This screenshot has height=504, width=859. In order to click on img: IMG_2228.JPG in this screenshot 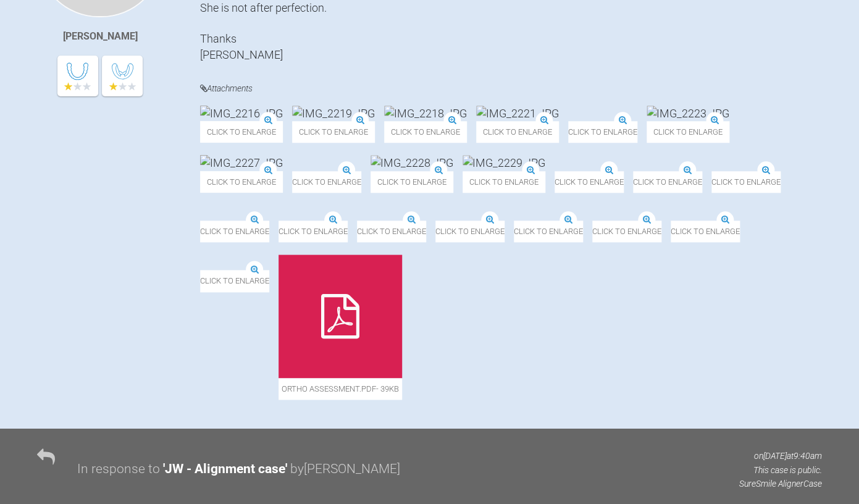, I will do `click(412, 163)`.